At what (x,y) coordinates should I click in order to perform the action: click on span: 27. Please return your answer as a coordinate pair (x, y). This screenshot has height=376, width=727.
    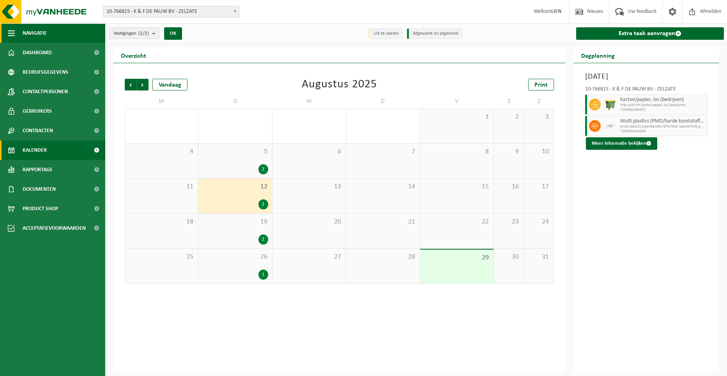
    Looking at the image, I should click on (309, 257).